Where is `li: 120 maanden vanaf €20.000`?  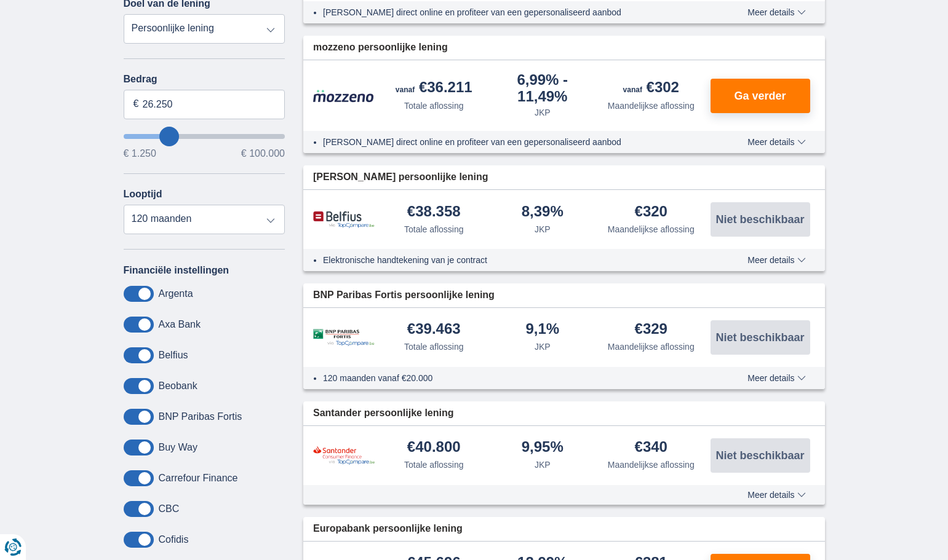 li: 120 maanden vanaf €20.000 is located at coordinates (513, 378).